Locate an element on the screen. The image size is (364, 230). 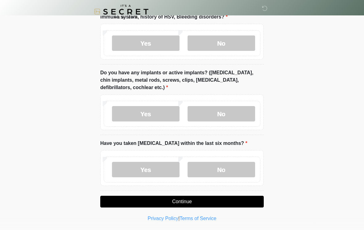
button: Continue is located at coordinates (182, 202).